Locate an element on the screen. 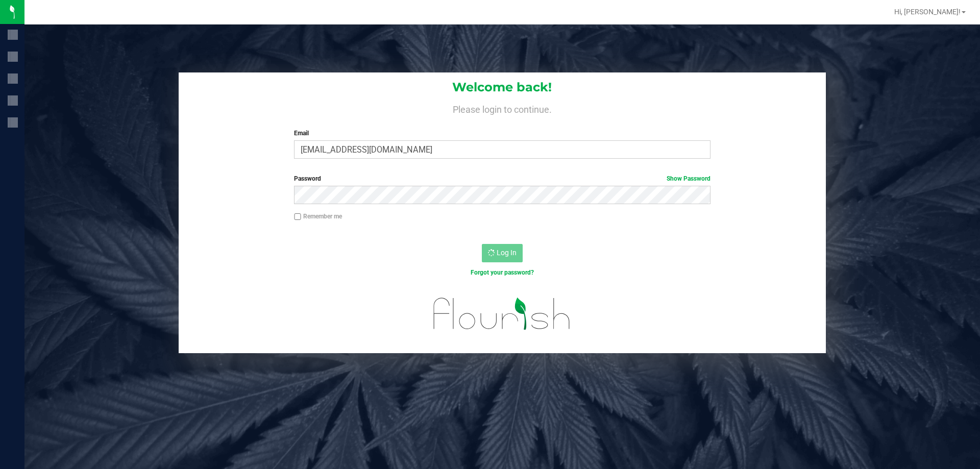 The image size is (980, 469). span: Password is located at coordinates (307, 179).